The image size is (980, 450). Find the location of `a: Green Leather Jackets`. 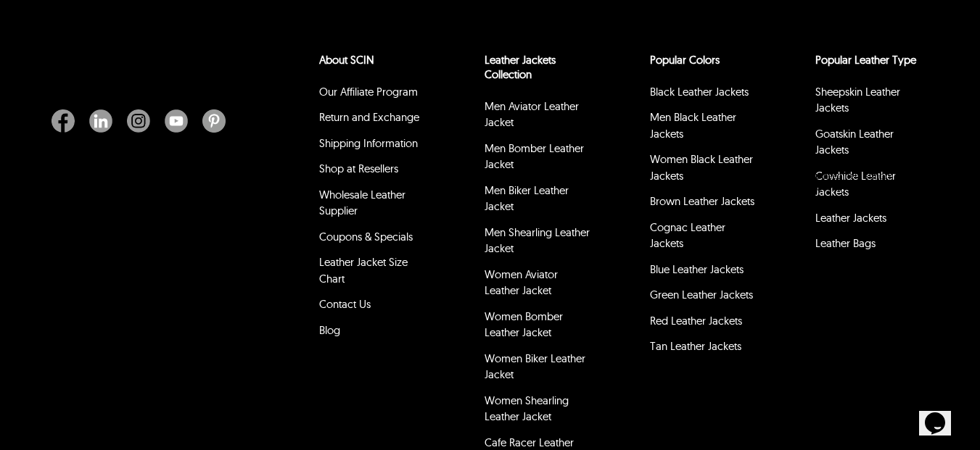

a: Green Leather Jackets is located at coordinates (702, 294).